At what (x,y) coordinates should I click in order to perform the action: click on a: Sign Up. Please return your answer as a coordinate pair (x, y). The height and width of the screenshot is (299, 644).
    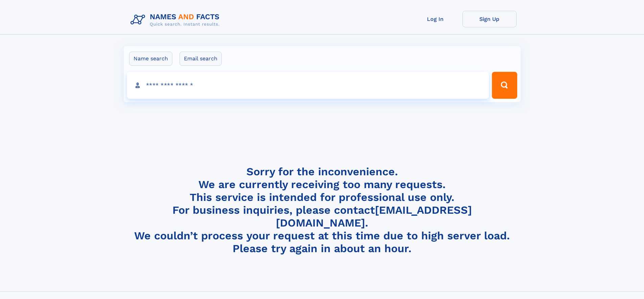
    Looking at the image, I should click on (490, 19).